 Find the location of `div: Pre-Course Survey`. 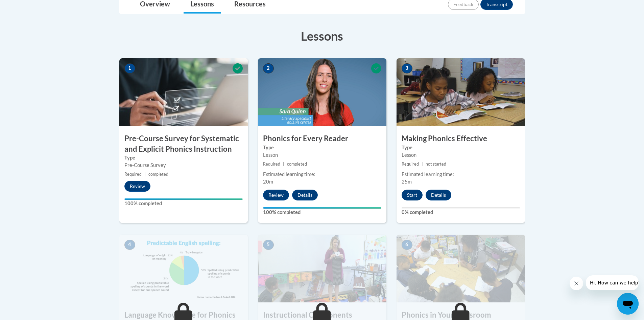

div: Pre-Course Survey is located at coordinates (184, 165).